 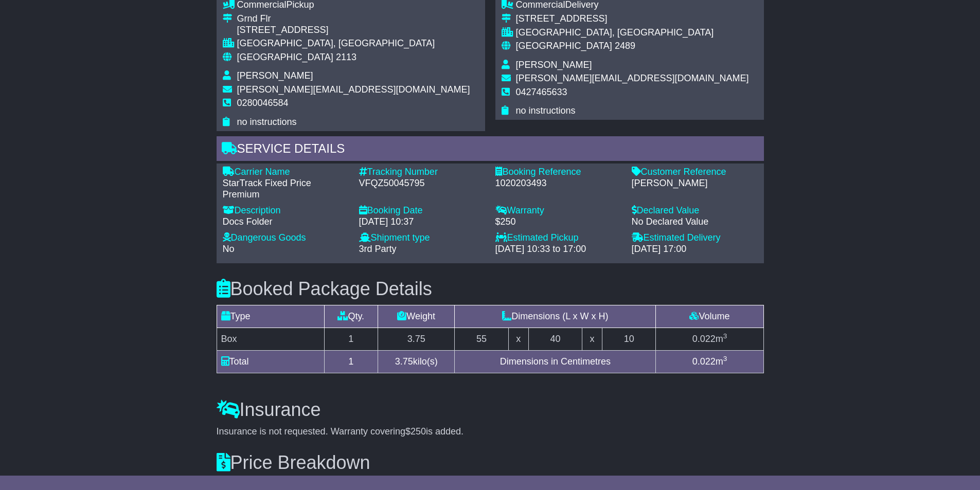 I want to click on div: Insurance is not requested. Warranty covering is added., so click(x=490, y=432).